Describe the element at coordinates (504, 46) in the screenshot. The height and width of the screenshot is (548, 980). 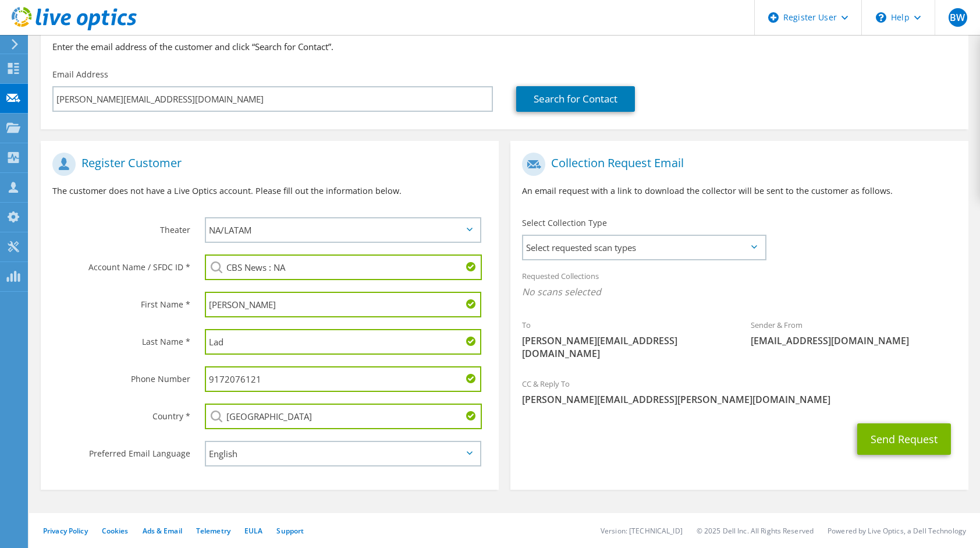
I see `h3: Enter the email address of the customer and click “Search for Contact”.` at that location.